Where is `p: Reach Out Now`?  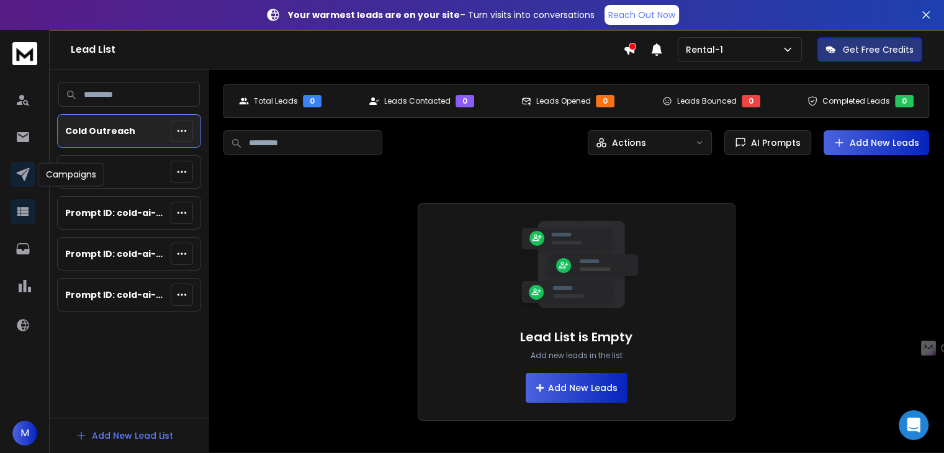
p: Reach Out Now is located at coordinates (641, 15).